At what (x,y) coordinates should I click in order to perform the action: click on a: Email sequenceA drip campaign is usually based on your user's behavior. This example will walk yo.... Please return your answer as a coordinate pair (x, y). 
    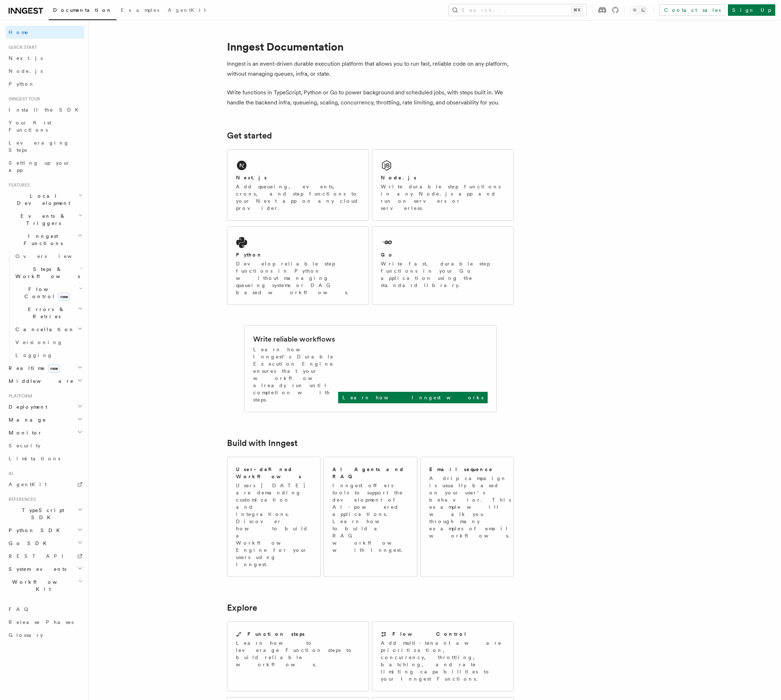
    Looking at the image, I should click on (467, 516).